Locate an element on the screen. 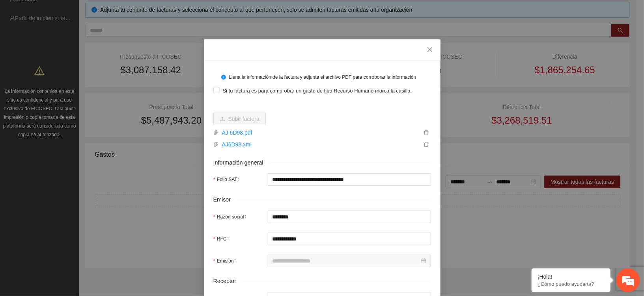  label: Emisión: is located at coordinates (226, 261).